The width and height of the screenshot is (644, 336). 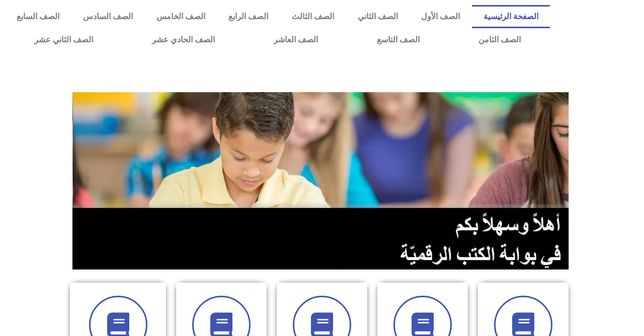 What do you see at coordinates (64, 40) in the screenshot?
I see `a: الصف الثاني عشر` at bounding box center [64, 40].